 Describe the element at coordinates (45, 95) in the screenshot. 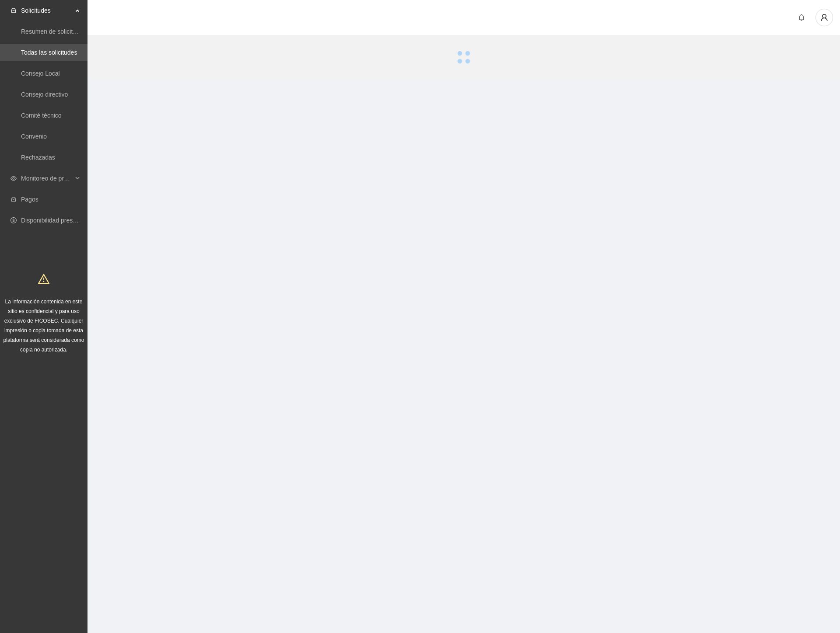

I see `a: Consejo directivo` at that location.